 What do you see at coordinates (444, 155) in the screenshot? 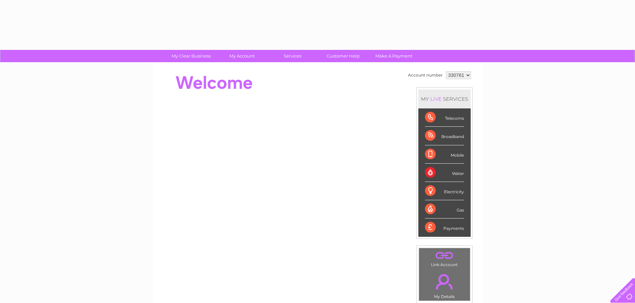
I see `div: Mobile` at bounding box center [444, 155].